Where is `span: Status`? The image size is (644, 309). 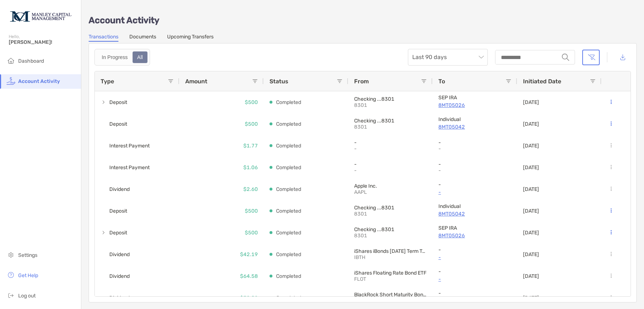 span: Status is located at coordinates (278, 81).